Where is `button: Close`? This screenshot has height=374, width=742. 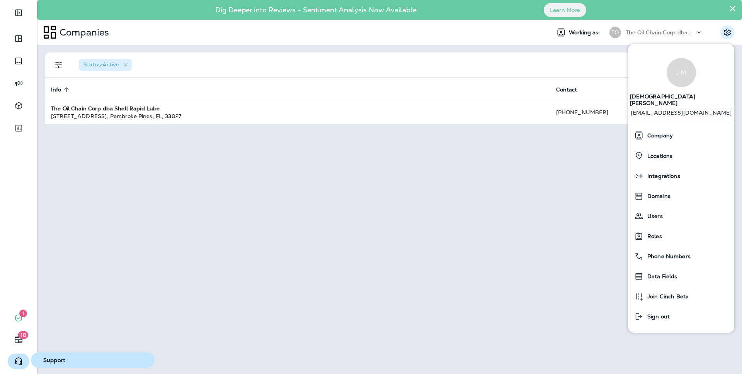
button: Close is located at coordinates (732, 8).